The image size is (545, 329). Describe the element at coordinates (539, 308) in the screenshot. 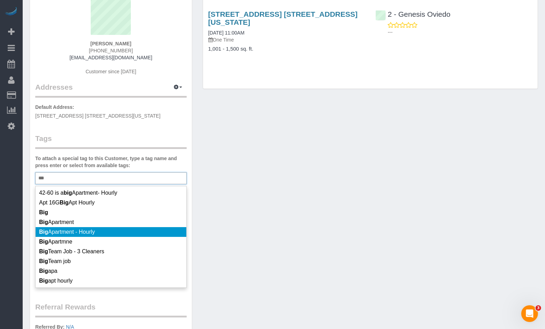

I see `span: 3` at that location.